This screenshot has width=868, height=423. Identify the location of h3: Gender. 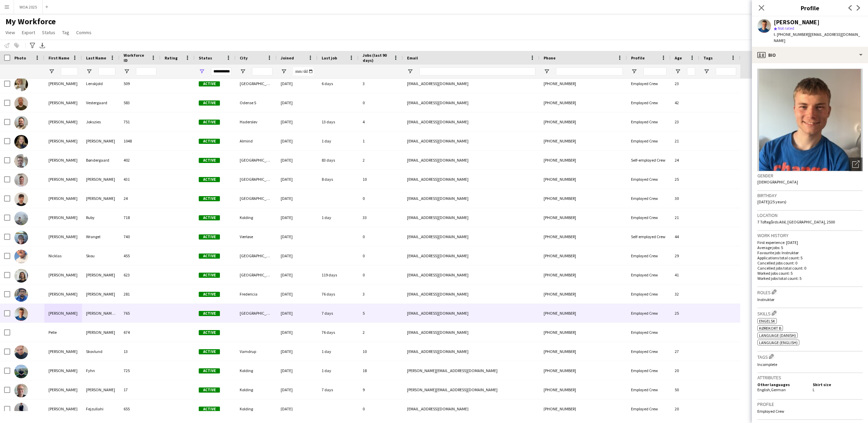
(810, 175).